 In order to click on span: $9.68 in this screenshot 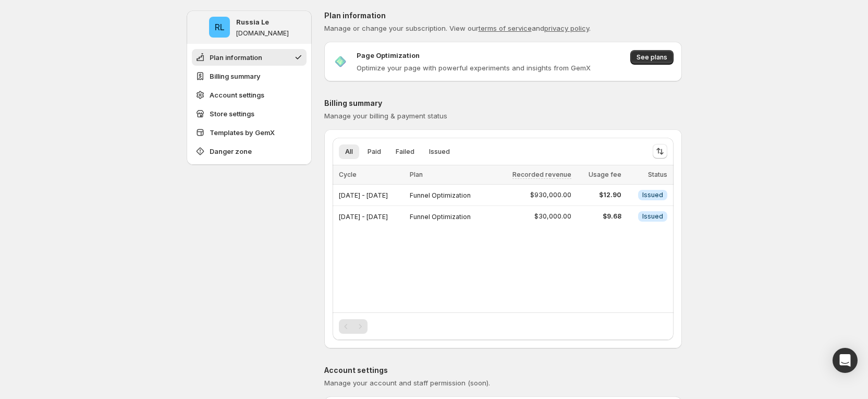, I will do `click(599, 217)`.